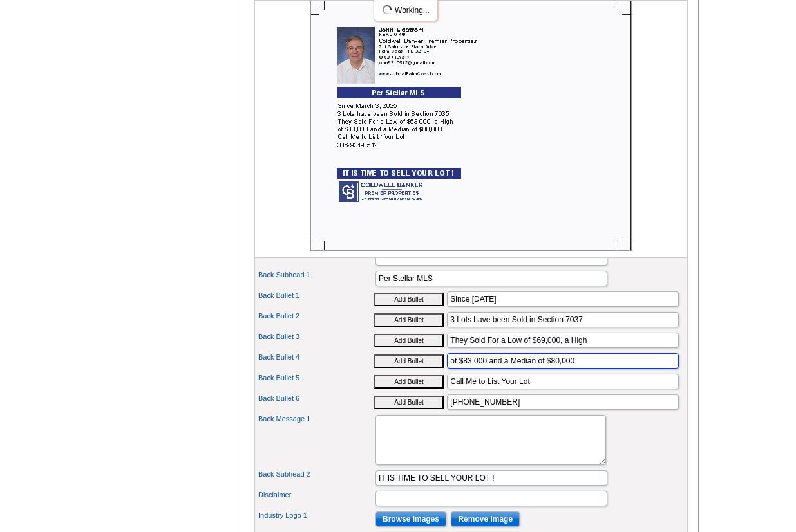 The image size is (796, 532). What do you see at coordinates (316, 295) in the screenshot?
I see `label: Back Bullet 1` at bounding box center [316, 295].